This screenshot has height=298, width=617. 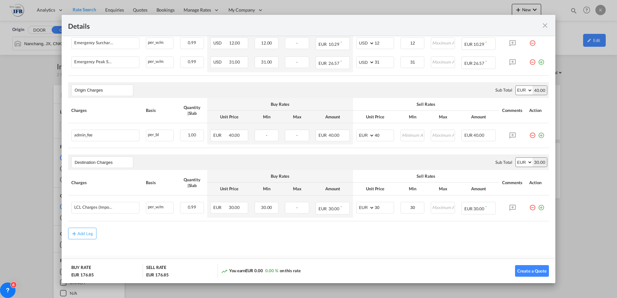 What do you see at coordinates (284, 25) in the screenshot?
I see `div: Details` at bounding box center [284, 25].